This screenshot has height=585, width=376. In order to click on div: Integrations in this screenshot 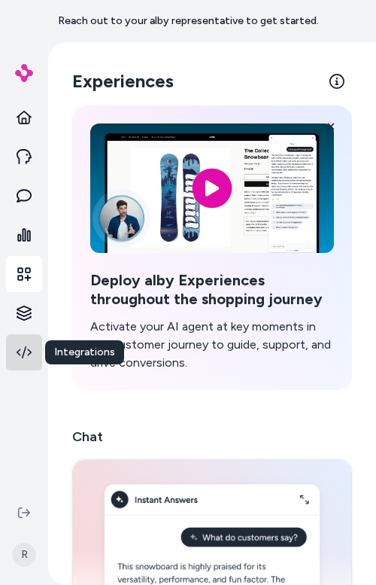, I will do `click(84, 352)`.